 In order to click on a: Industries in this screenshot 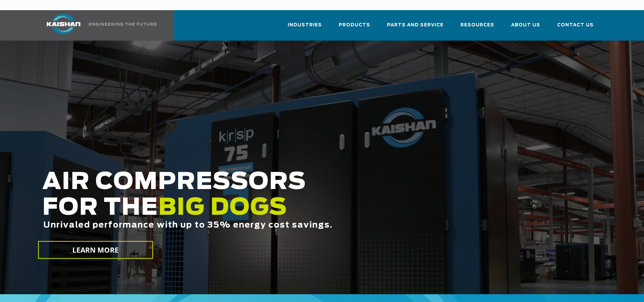, I will do `click(304, 28)`.